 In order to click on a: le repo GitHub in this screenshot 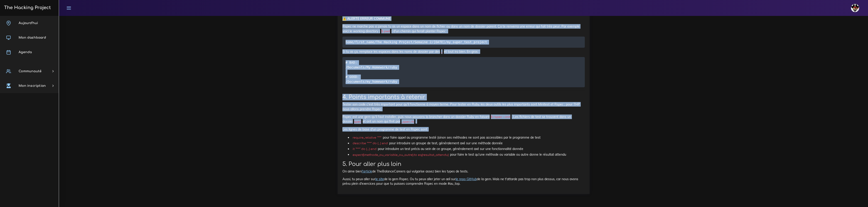, I will do `click(466, 179)`.